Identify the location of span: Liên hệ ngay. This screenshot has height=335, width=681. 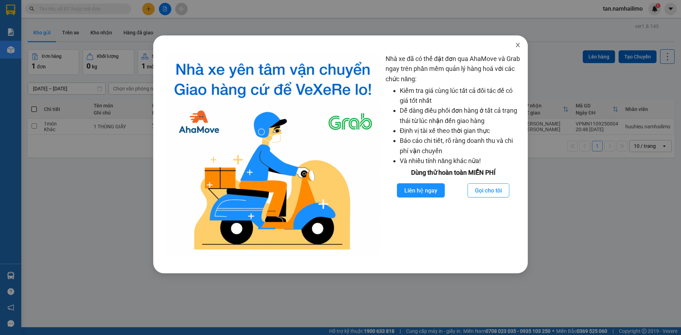
(420, 190).